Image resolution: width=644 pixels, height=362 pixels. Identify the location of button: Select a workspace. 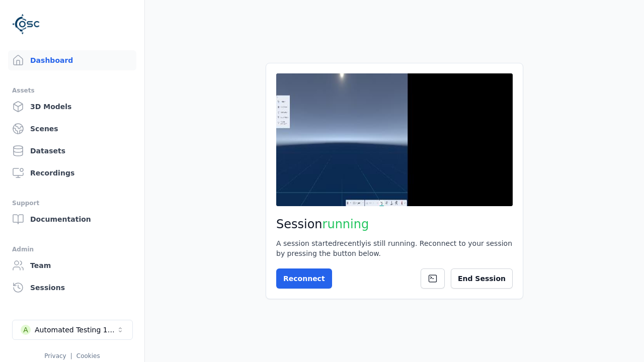
(73, 330).